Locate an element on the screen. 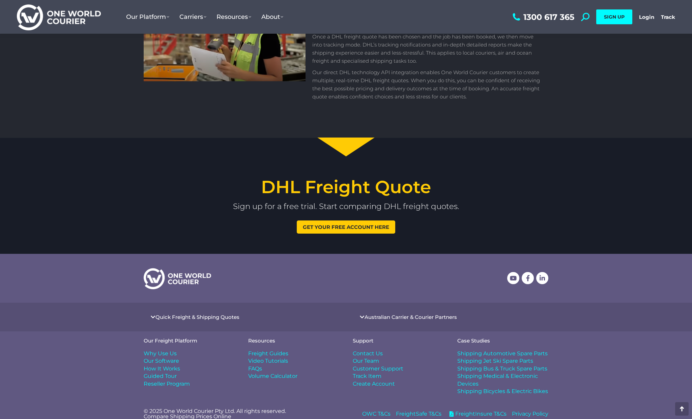  span: FreightSafe T&Cs is located at coordinates (419, 414).